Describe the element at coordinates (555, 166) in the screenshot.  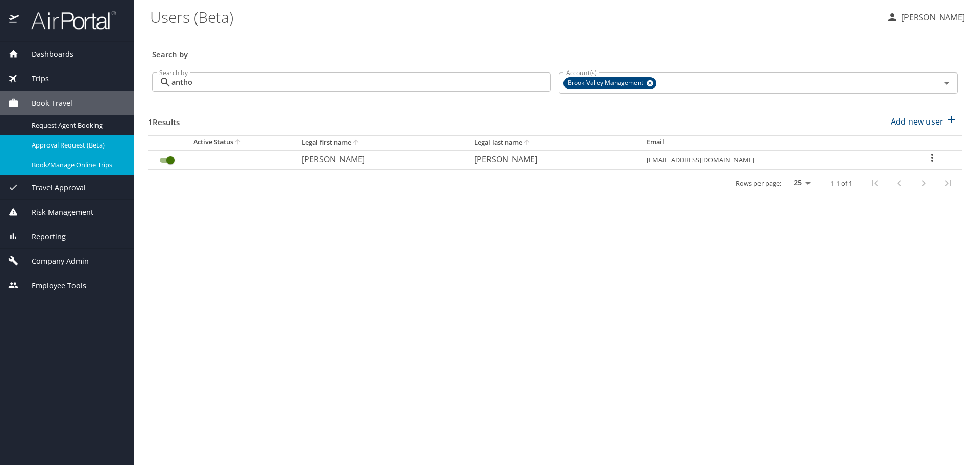
I see `table: User Search Table` at that location.